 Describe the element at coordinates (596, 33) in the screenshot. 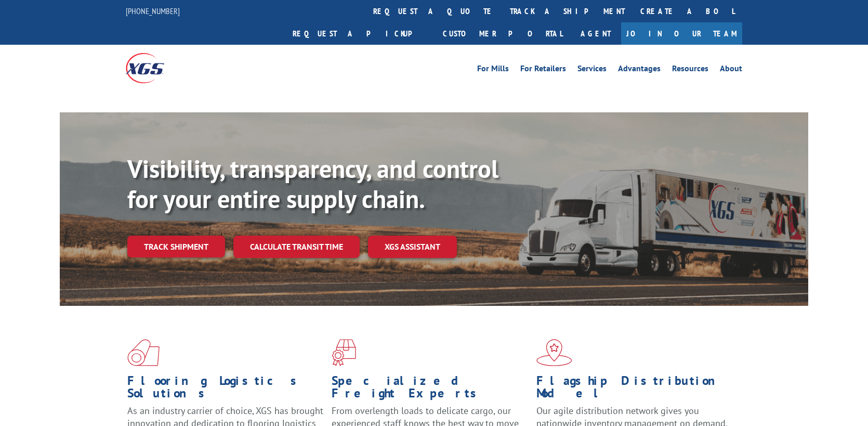

I see `a: Agent` at that location.